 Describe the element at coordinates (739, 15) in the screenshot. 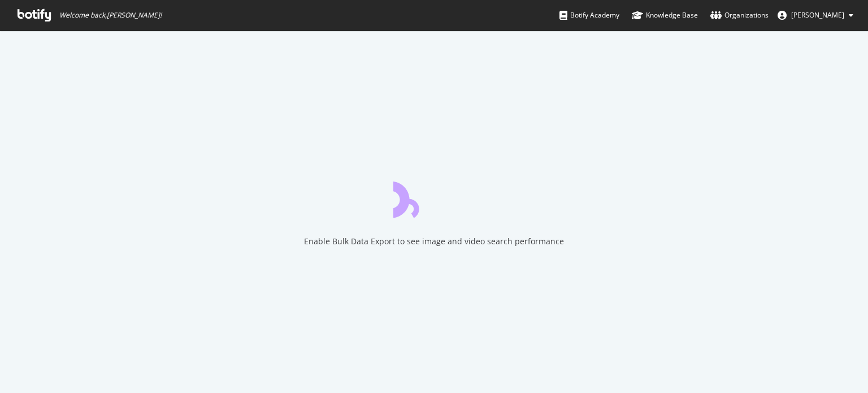

I see `div: Organizations` at that location.